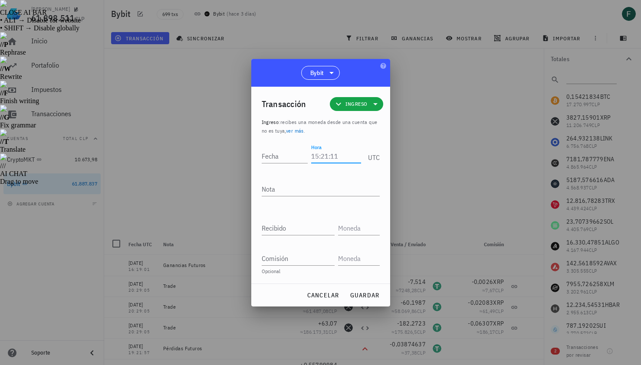 Image resolution: width=641 pixels, height=365 pixels. I want to click on button: cancelar, so click(322, 295).